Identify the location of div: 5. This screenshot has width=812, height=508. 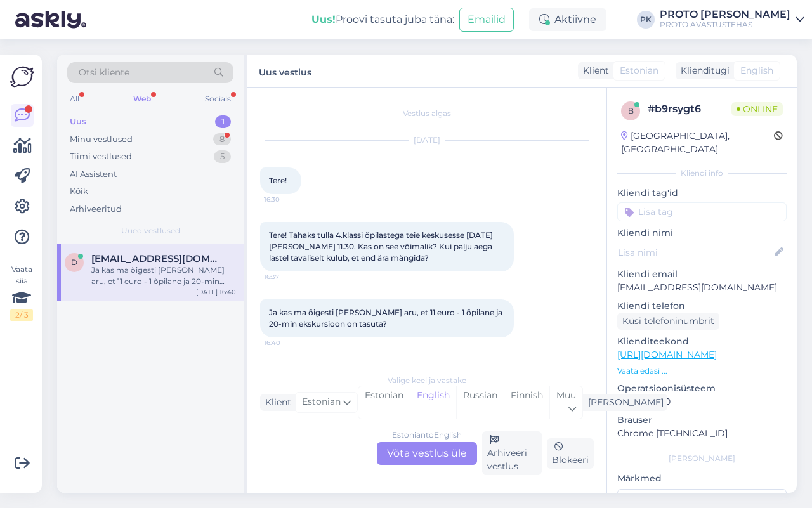
(222, 157).